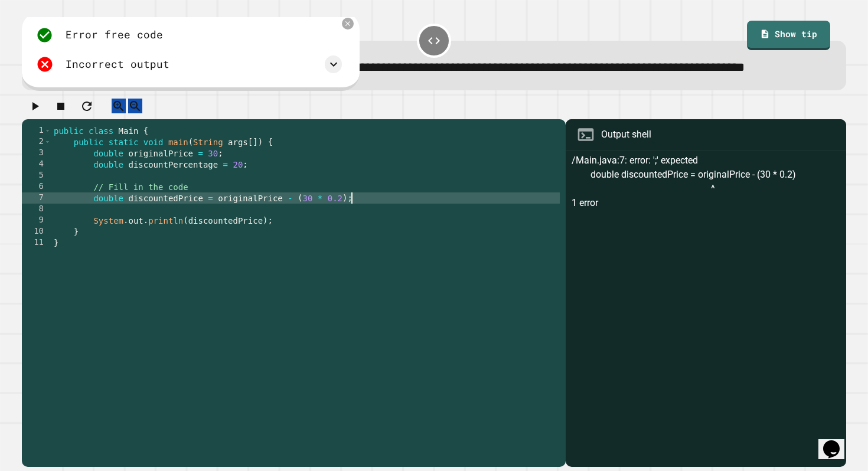  I want to click on div: 10, so click(36, 232).